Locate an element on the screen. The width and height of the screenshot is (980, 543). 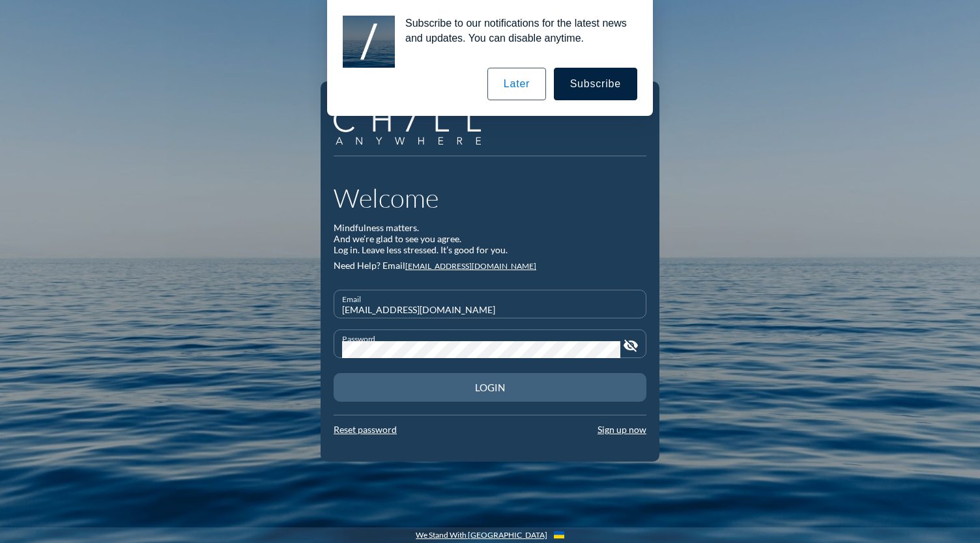
h1: Welcome is located at coordinates (490, 198).